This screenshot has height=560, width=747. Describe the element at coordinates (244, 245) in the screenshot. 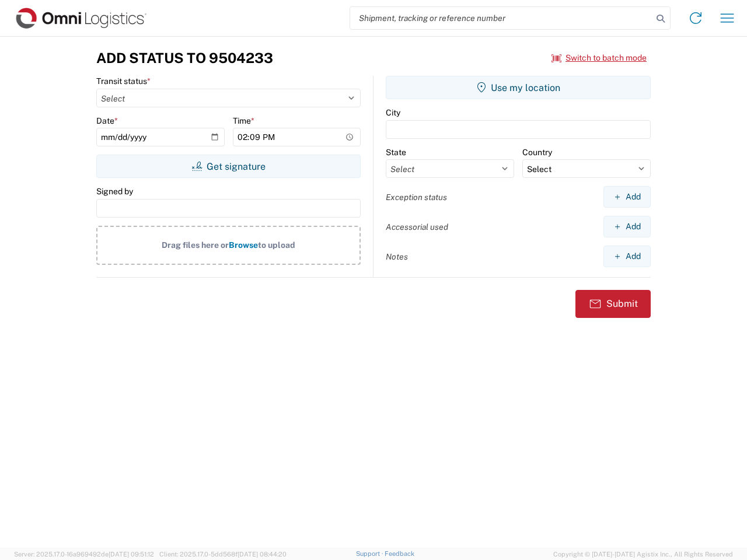

I see `span: Browse` at that location.